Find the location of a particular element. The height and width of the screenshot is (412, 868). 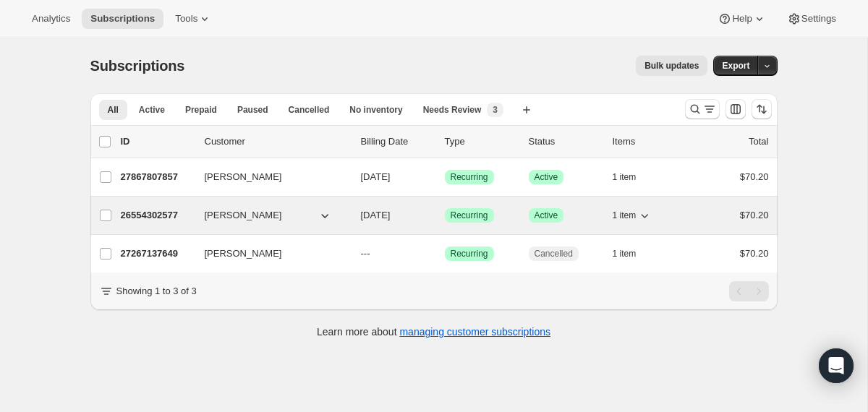

button: Settings is located at coordinates (812, 18).